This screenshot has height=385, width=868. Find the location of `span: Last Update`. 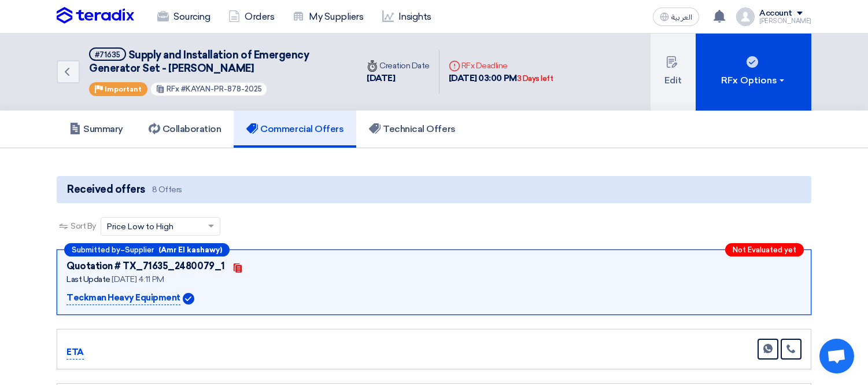

span: Last Update is located at coordinates (89, 279).